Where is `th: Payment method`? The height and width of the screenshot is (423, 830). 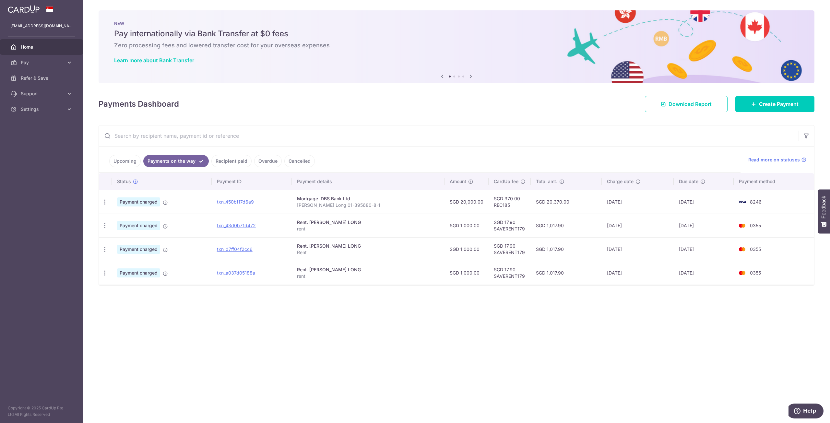
th: Payment method is located at coordinates (774, 181).